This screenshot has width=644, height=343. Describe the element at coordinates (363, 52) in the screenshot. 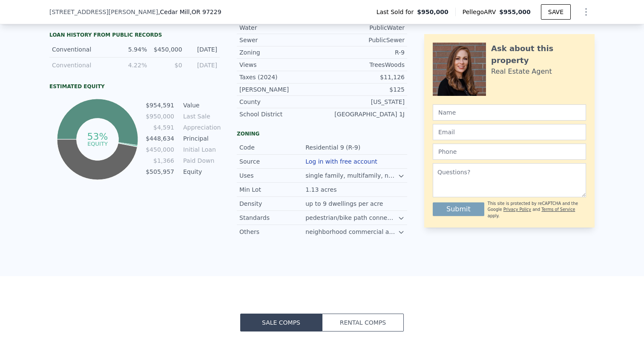

I see `div: R-9` at that location.